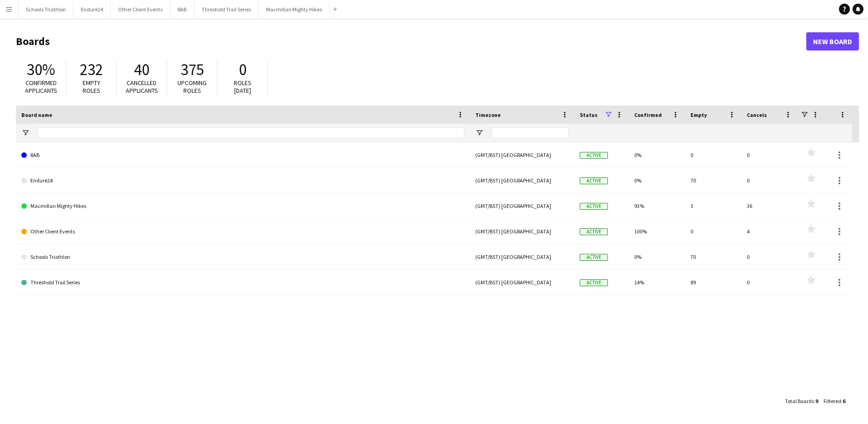 The width and height of the screenshot is (868, 424). I want to click on a: Macmillan Mighty Hikes, so click(243, 206).